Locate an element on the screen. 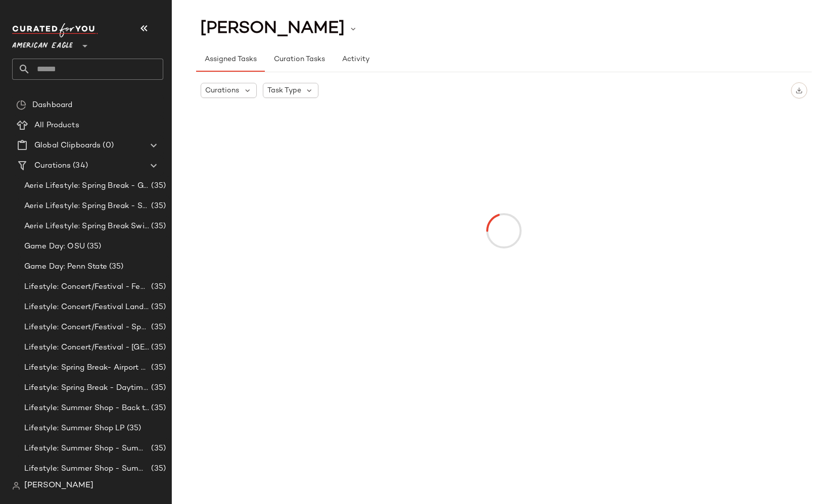 This screenshot has width=836, height=504. span: (0) is located at coordinates (107, 145).